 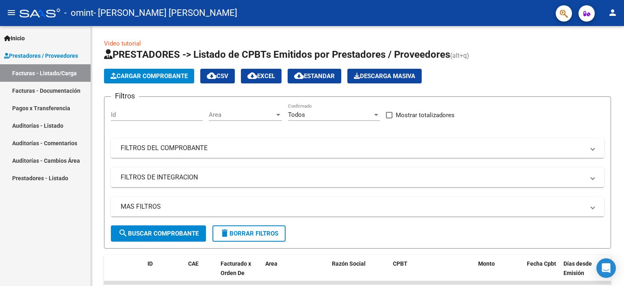 I want to click on span: (alt+q), so click(x=460, y=55).